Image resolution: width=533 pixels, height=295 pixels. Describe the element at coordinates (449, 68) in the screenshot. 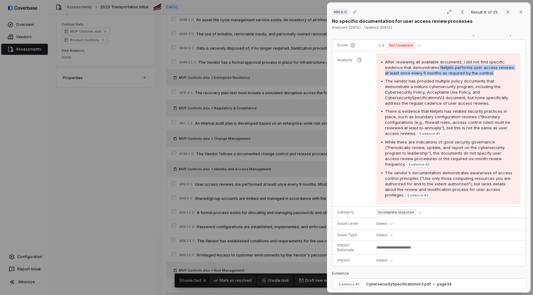

I see `span: After reviewing all available documents, I did not find specific evidence that demonstrates Netje...` at that location.